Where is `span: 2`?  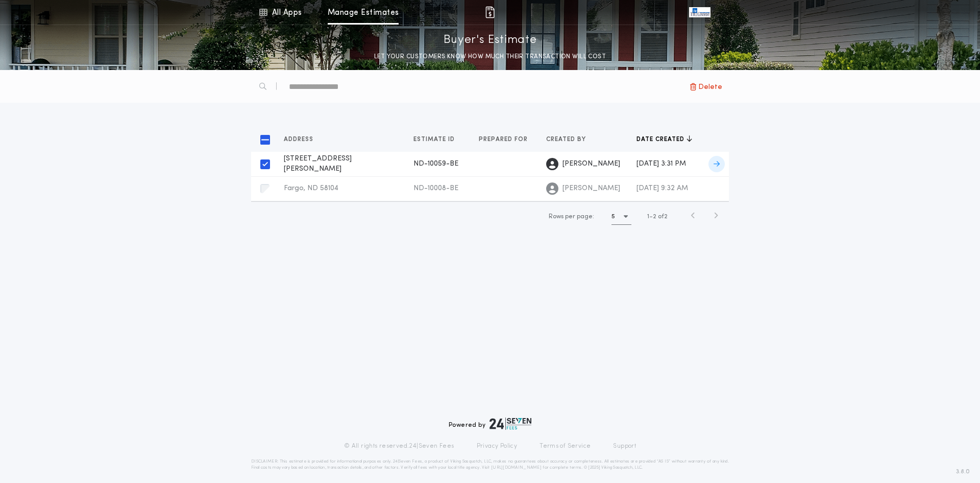 span: 2 is located at coordinates (654, 216).